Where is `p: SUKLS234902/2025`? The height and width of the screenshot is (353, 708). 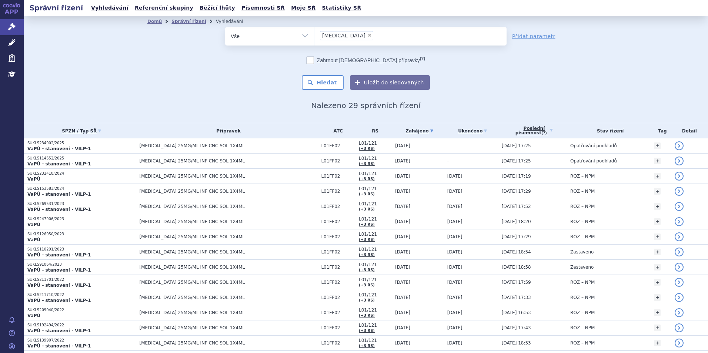
p: SUKLS234902/2025 is located at coordinates (82, 143).